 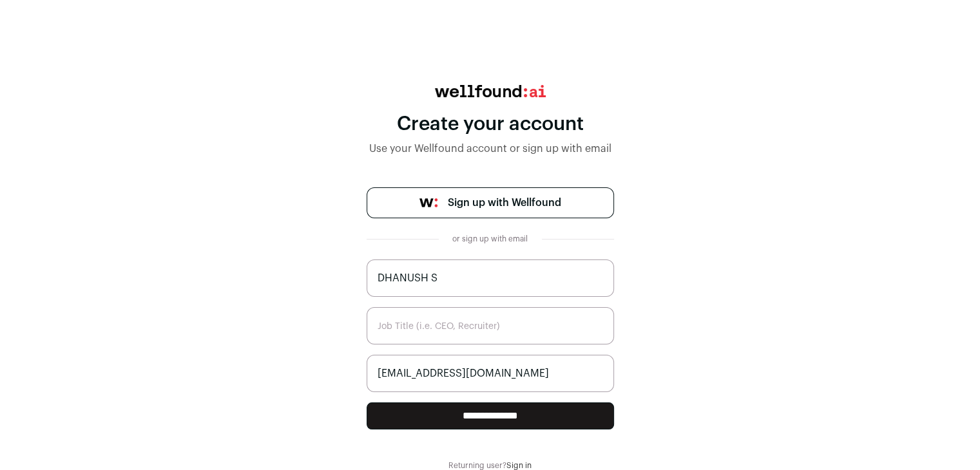 I want to click on div: Use your Wellfound account or sign up with email, so click(x=491, y=149).